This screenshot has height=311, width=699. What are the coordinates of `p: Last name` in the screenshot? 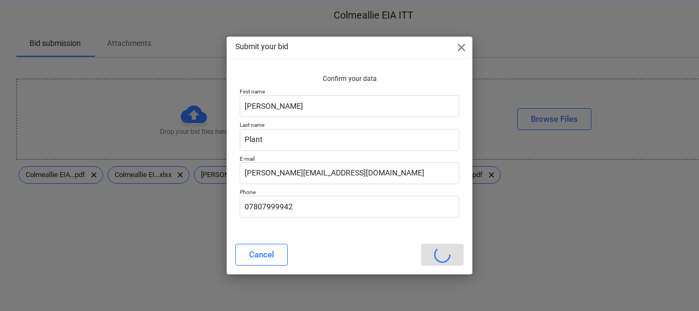 It's located at (350, 125).